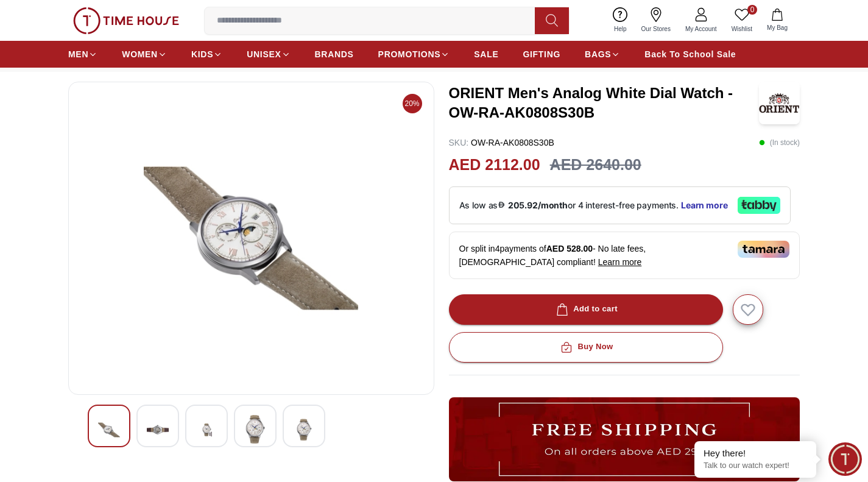  Describe the element at coordinates (144, 54) in the screenshot. I see `a: WOMEN` at that location.